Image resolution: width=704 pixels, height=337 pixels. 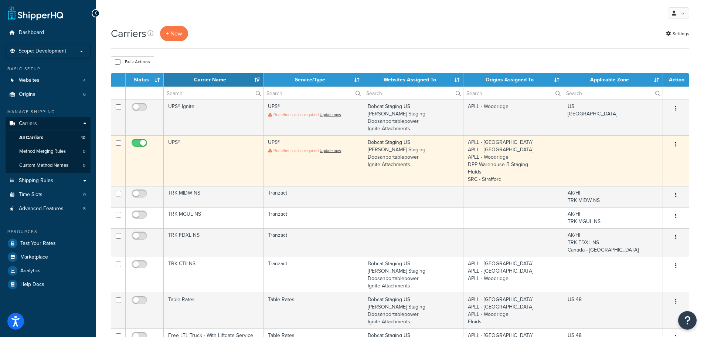 I want to click on td: TRK CTII NS, so click(x=214, y=274).